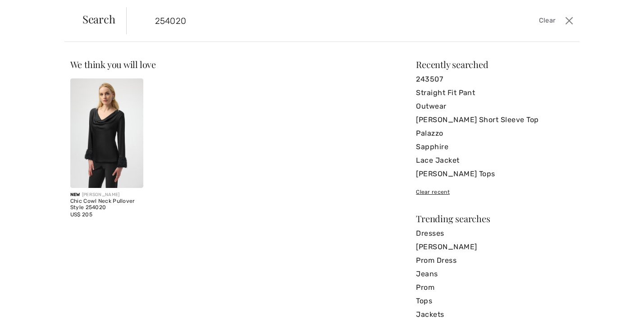  I want to click on a: Tops, so click(495, 301).